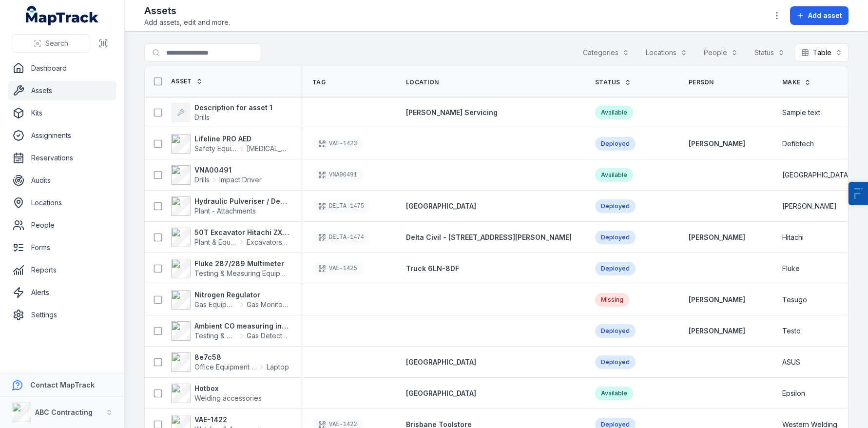  I want to click on span: Testo, so click(792, 331).